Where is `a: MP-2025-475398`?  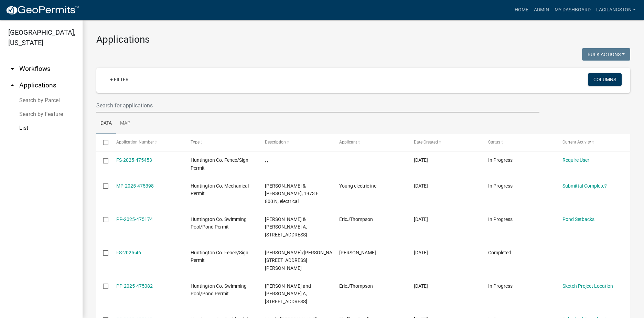
a: MP-2025-475398 is located at coordinates (135, 186).